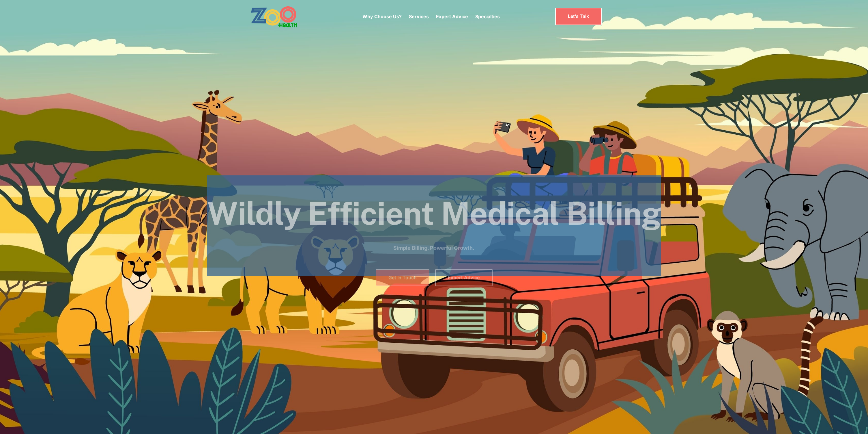  What do you see at coordinates (419, 16) in the screenshot?
I see `p: Services` at bounding box center [419, 16].